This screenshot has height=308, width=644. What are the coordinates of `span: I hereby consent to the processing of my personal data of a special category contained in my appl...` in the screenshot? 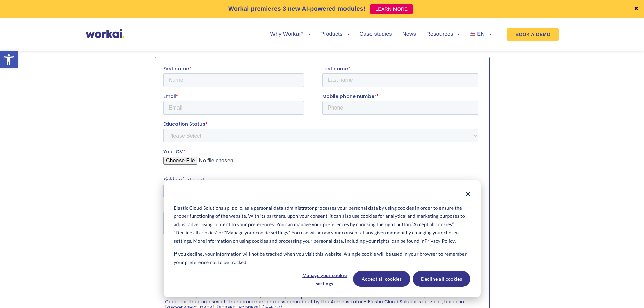 It's located at (158, 234).